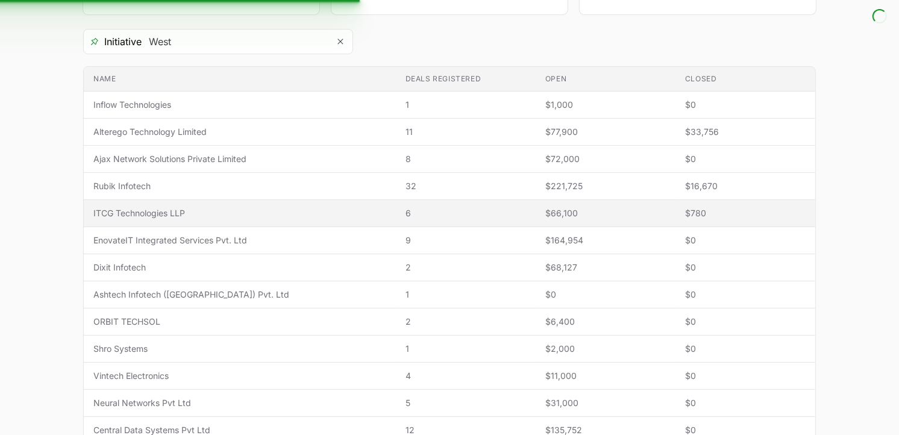  What do you see at coordinates (606, 79) in the screenshot?
I see `th: Open` at bounding box center [606, 79].